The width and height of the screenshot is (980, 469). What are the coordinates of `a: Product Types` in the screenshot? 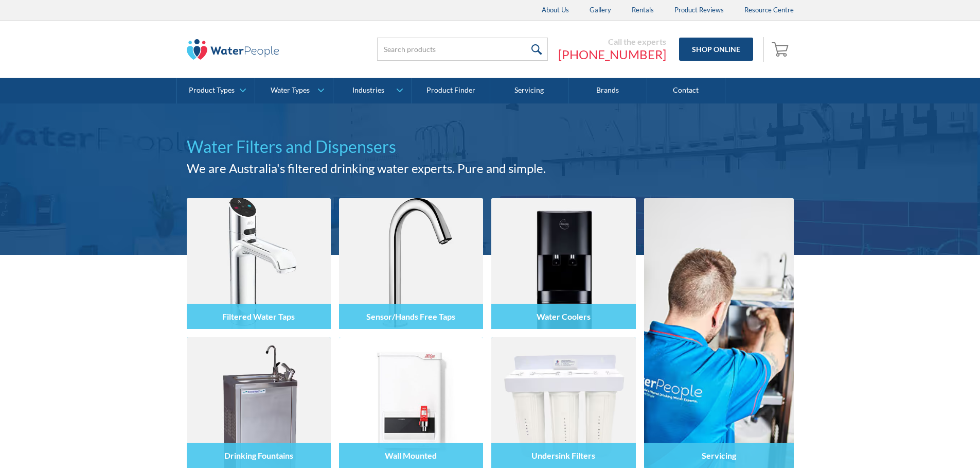 It's located at (215, 91).